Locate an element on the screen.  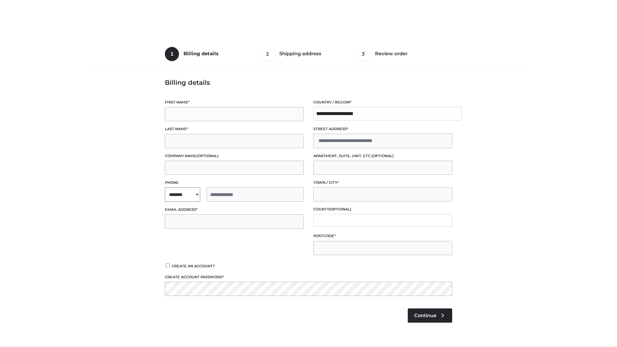
label: County is located at coordinates (383, 209).